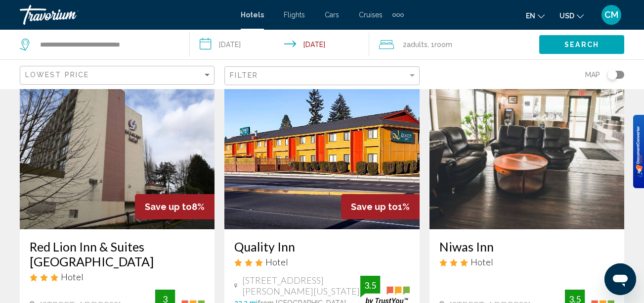  What do you see at coordinates (454, 44) in the screenshot?
I see `button: Travelers: 2 adults, 0 children` at bounding box center [454, 44].